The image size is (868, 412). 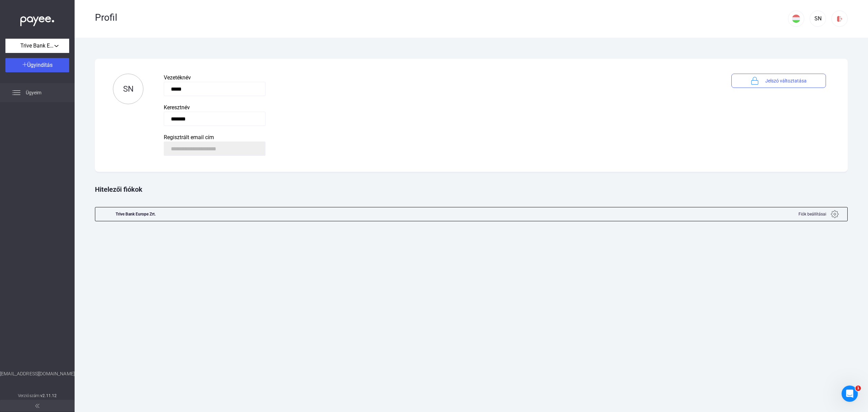 I want to click on strong: v2.11.12, so click(x=48, y=396).